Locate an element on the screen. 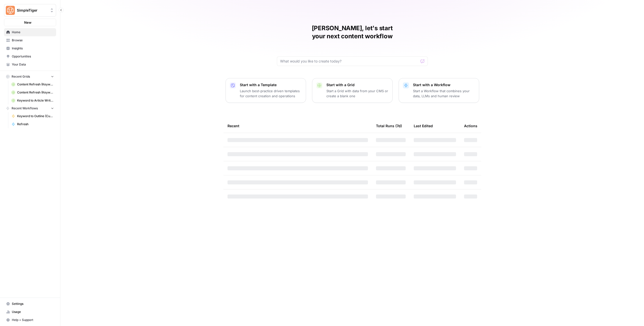  p: Launch best-practice driven templates for content creation and operations is located at coordinates (271, 93).